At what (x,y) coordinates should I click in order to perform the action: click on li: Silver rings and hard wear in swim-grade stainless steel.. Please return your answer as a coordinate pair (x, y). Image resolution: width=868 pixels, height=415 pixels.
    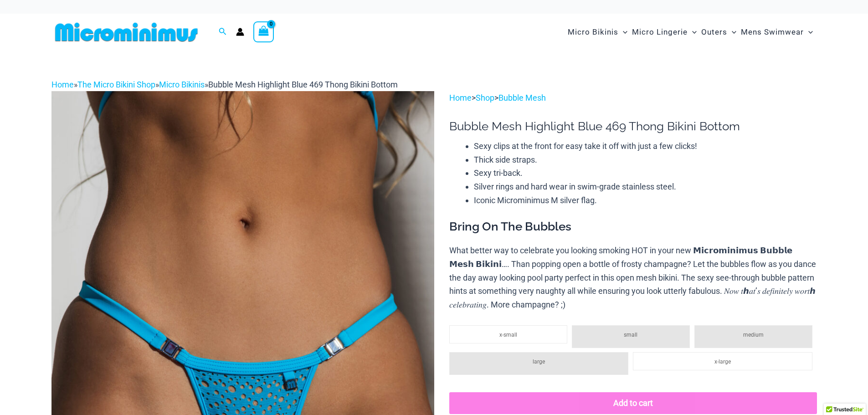
    Looking at the image, I should click on (645, 186).